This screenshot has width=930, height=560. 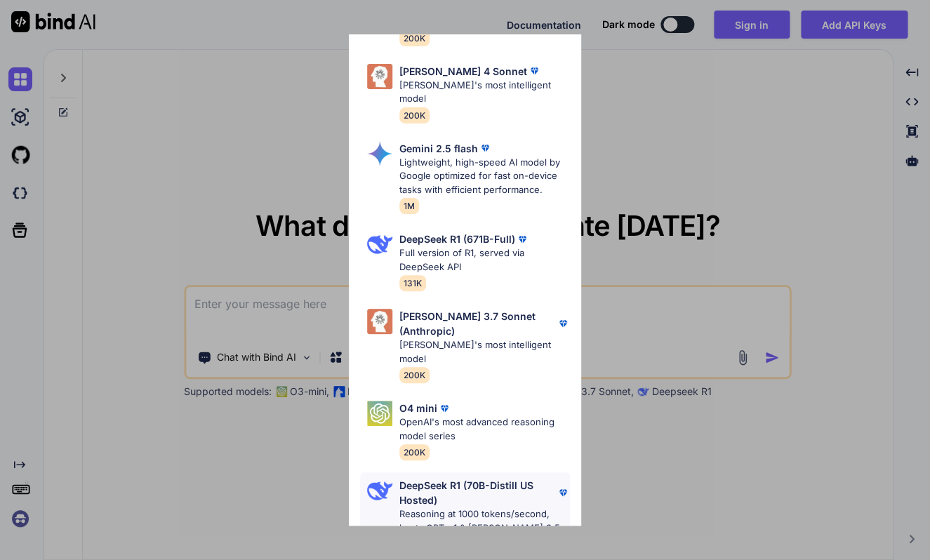 I want to click on span: 1M, so click(x=409, y=205).